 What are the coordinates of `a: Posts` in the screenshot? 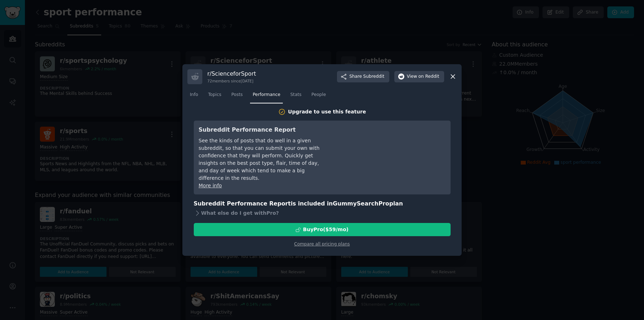 It's located at (237, 96).